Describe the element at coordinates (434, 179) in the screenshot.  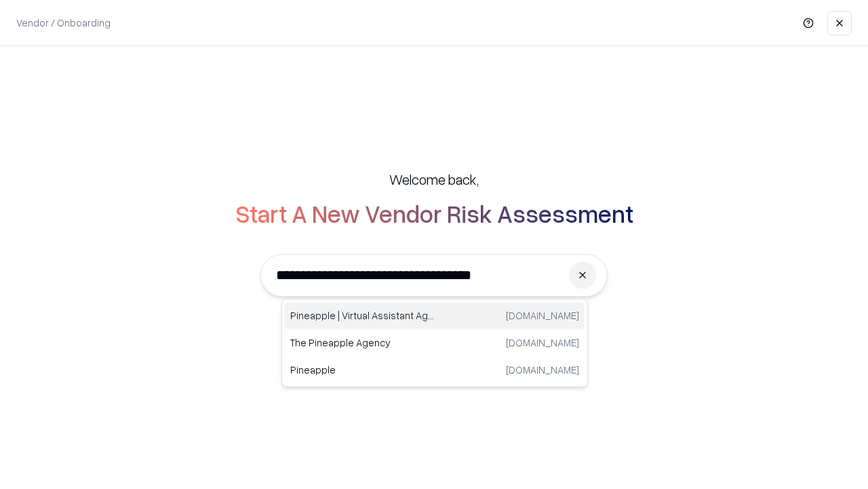
I see `h5: Welcome back,` at that location.